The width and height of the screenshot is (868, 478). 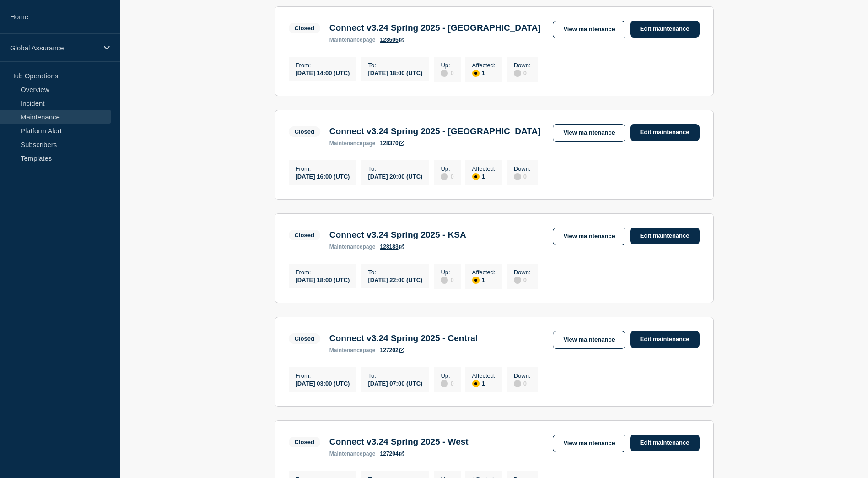 I want to click on a: 128505, so click(x=392, y=40).